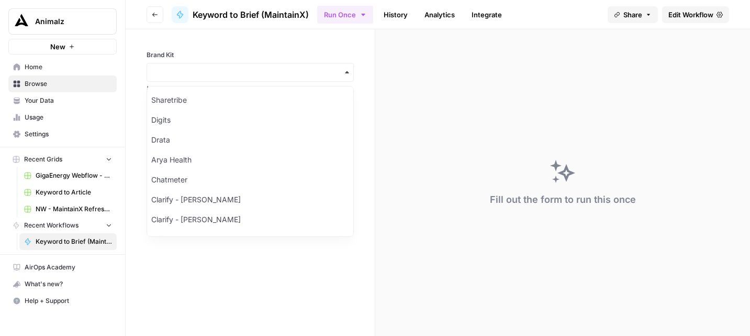 The image size is (750, 336). Describe the element at coordinates (250, 100) in the screenshot. I see `div: Sharetribe` at that location.